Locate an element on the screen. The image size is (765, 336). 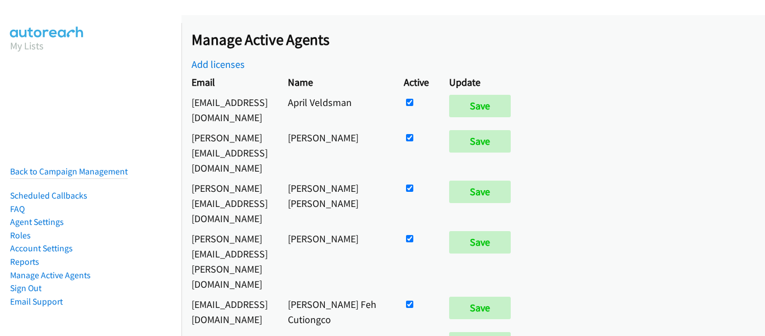
a: Roles is located at coordinates (20, 235).